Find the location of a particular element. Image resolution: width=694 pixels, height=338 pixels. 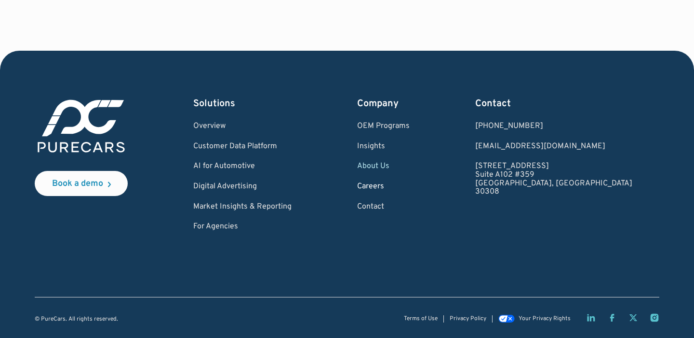

a: Instagram page is located at coordinates (655, 317).